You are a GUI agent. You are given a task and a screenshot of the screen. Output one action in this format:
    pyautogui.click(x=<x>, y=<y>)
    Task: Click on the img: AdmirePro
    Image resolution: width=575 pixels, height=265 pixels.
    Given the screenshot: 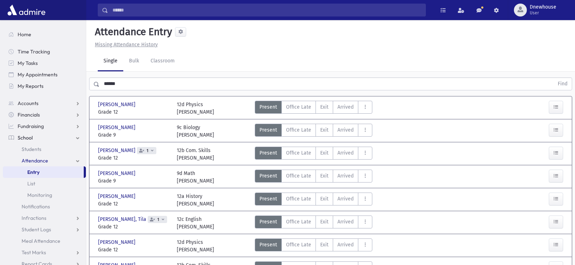 What is the action you would take?
    pyautogui.click(x=26, y=10)
    